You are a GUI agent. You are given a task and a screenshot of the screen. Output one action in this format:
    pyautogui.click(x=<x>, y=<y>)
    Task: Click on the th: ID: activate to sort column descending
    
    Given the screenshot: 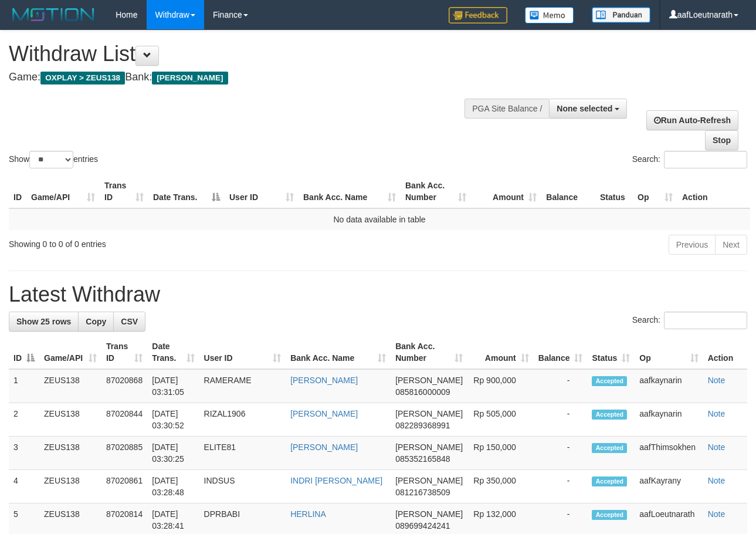 What is the action you would take?
    pyautogui.click(x=24, y=352)
    